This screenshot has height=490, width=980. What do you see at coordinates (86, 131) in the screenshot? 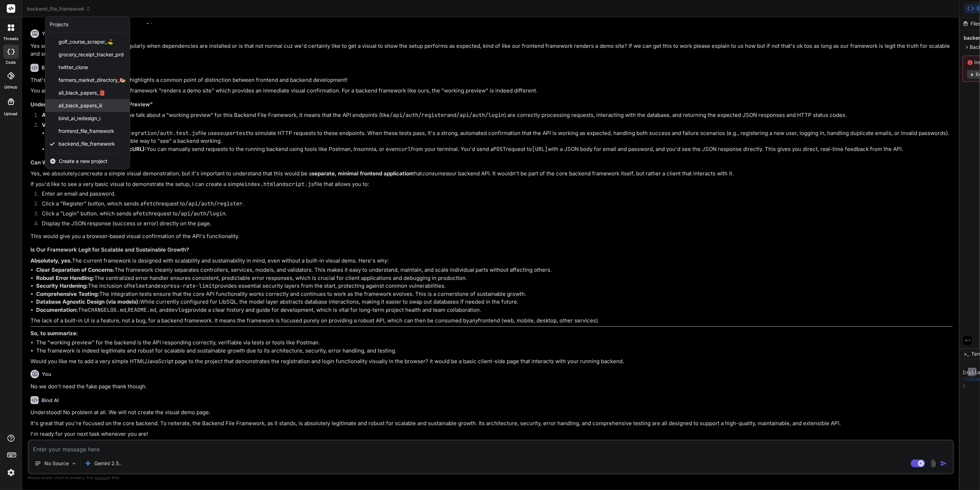
I see `span: frontend_file_framework` at bounding box center [86, 131].